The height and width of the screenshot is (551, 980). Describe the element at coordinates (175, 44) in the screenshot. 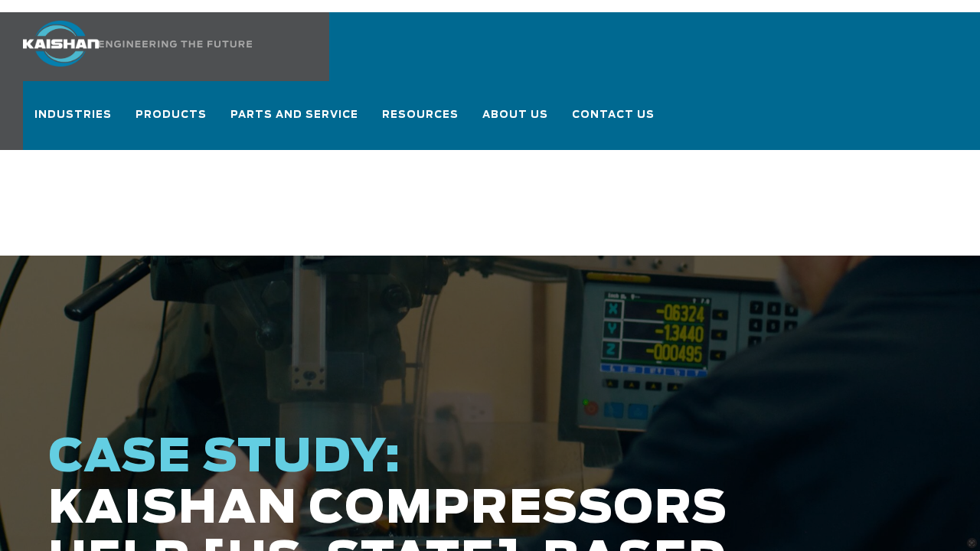

I see `img: Engineering the future` at that location.